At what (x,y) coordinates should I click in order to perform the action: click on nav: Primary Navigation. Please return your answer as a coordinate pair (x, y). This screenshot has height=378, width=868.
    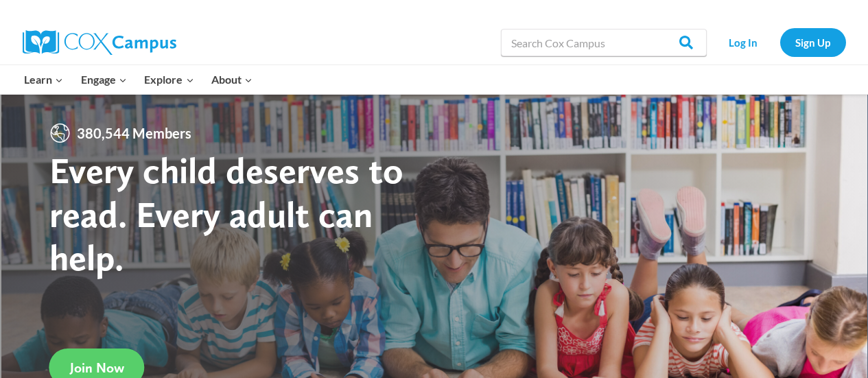
    Looking at the image, I should click on (138, 80).